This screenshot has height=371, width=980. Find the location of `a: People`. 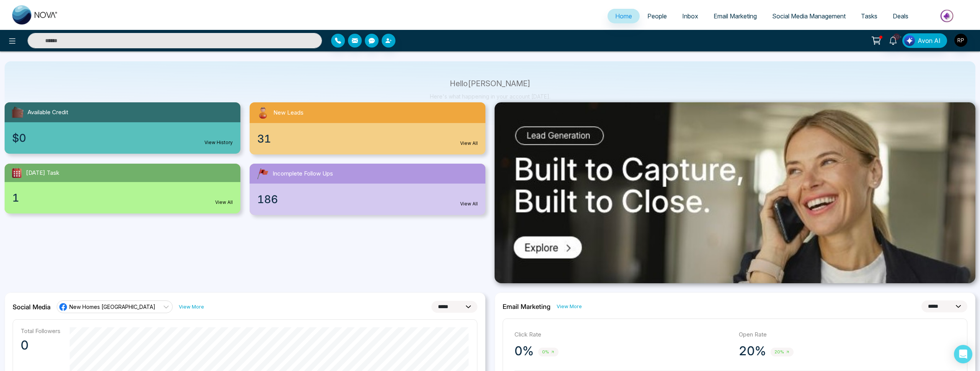

a: People is located at coordinates (657, 16).